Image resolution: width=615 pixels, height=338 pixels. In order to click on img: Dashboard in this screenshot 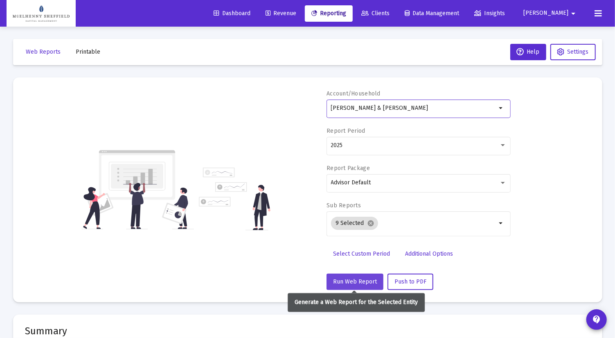, I will do `click(41, 14)`.